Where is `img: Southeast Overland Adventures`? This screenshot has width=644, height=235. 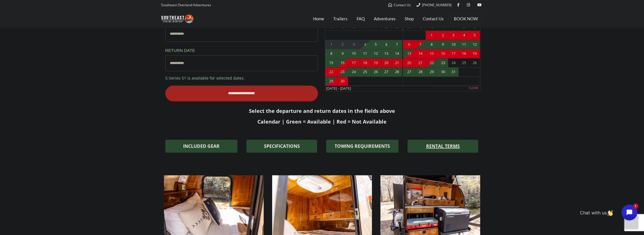
img: Southeast Overland Adventures is located at coordinates (177, 19).